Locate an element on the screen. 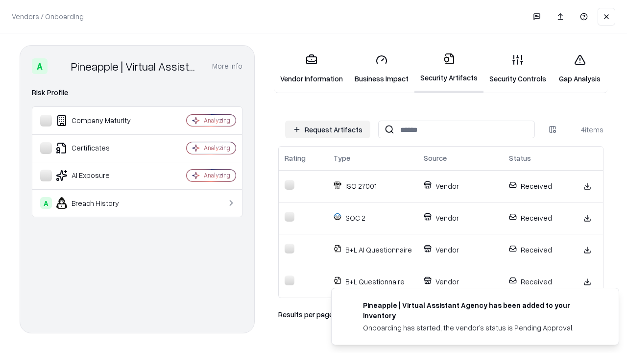 This screenshot has width=627, height=353. a: Business Impact is located at coordinates (382, 69).